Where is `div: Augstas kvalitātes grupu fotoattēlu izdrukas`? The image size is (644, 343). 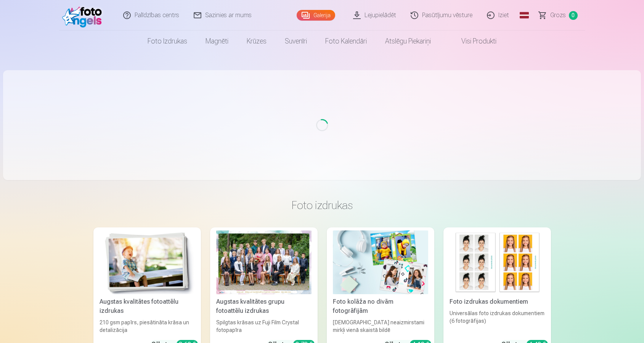 div: Augstas kvalitātes grupu fotoattēlu izdrukas is located at coordinates (264, 306).